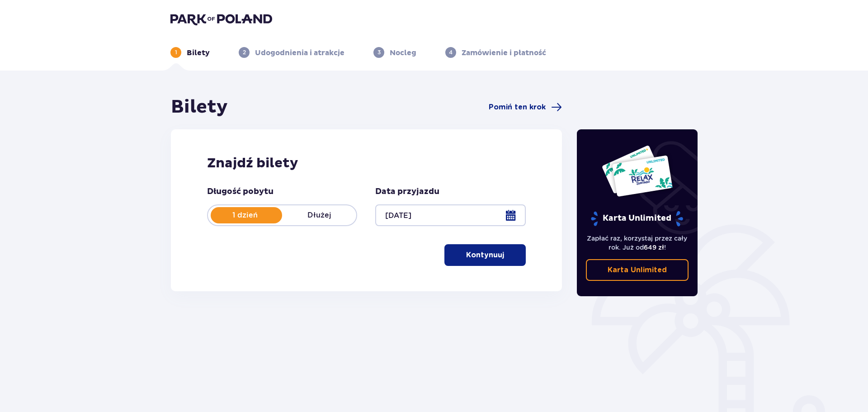 The height and width of the screenshot is (412, 868). What do you see at coordinates (504, 53) in the screenshot?
I see `p: Zamówienie i płatność` at bounding box center [504, 53].